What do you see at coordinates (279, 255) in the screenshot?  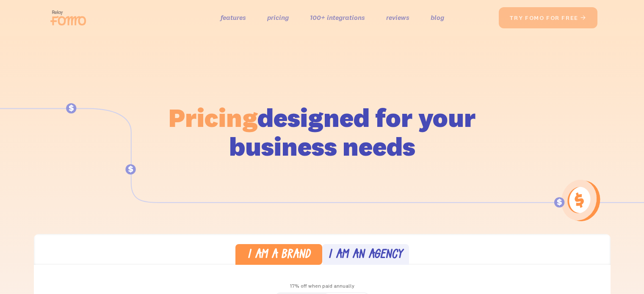 I see `div: I am a brand` at bounding box center [279, 255].